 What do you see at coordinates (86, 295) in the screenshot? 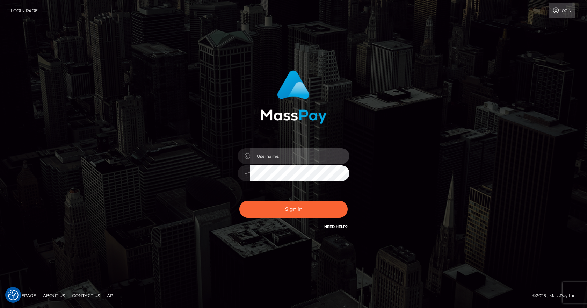
I see `a: Contact Us` at bounding box center [86, 295].